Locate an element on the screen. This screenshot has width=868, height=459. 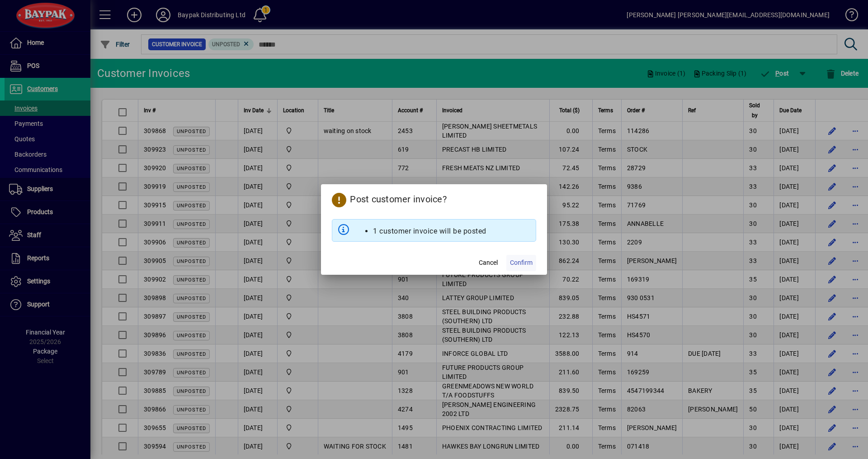
span: Confirm is located at coordinates (522, 263).